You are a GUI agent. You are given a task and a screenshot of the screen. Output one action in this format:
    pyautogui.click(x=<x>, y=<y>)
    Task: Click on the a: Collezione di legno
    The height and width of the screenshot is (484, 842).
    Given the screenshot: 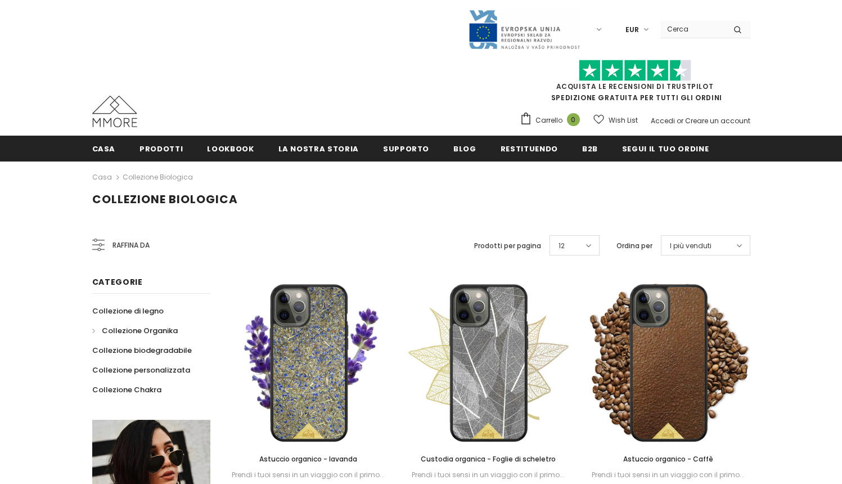 What is the action you would take?
    pyautogui.click(x=128, y=310)
    